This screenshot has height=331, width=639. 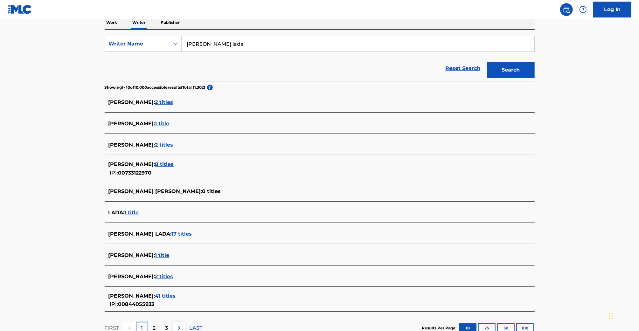 What do you see at coordinates (135, 173) in the screenshot?
I see `span: 00733122970` at bounding box center [135, 173].